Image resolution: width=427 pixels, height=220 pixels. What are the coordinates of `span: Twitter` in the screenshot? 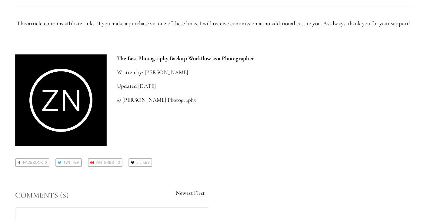 It's located at (71, 162).